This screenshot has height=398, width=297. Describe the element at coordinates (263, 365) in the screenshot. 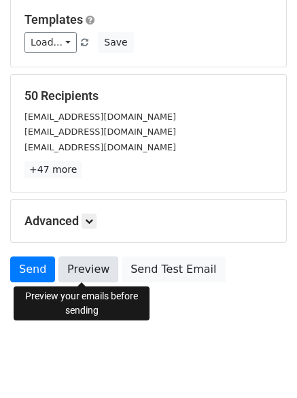

I see `div: Chat Widget` at that location.